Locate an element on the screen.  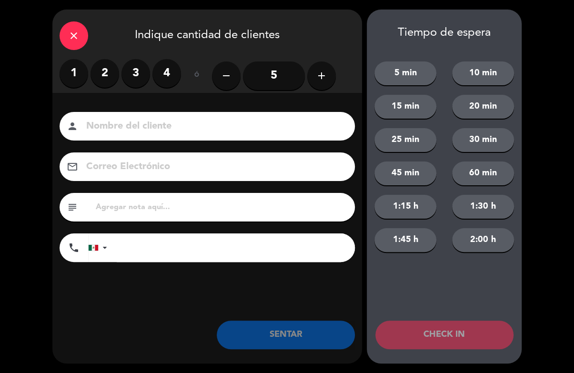
button: SENTAR is located at coordinates (286, 335).